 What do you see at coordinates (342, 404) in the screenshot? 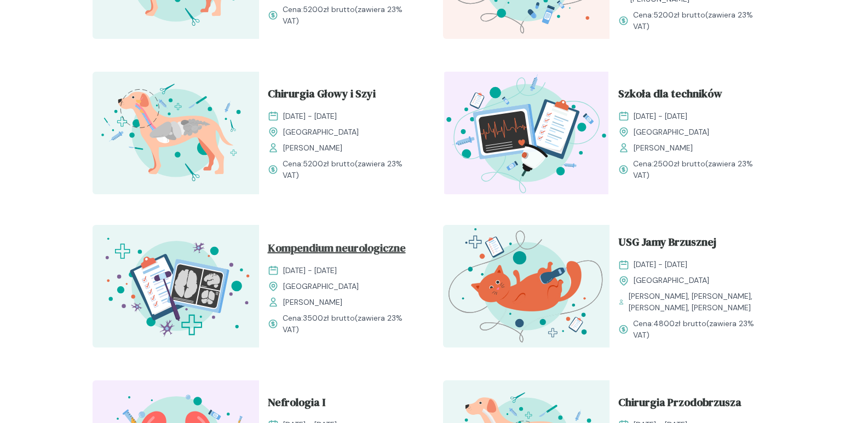
I see `a: Nefrologia I` at bounding box center [342, 404].